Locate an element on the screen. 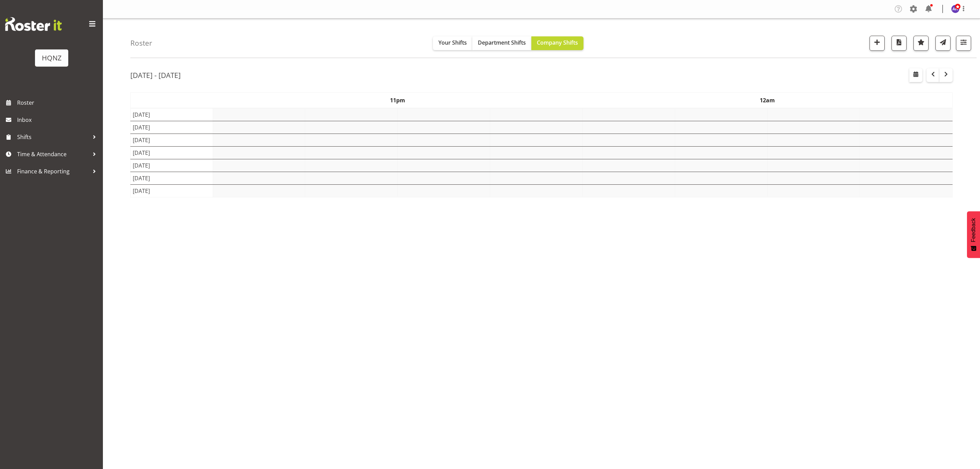 This screenshot has width=980, height=469. img: alanna-haysmith10795.jpg is located at coordinates (955, 9).